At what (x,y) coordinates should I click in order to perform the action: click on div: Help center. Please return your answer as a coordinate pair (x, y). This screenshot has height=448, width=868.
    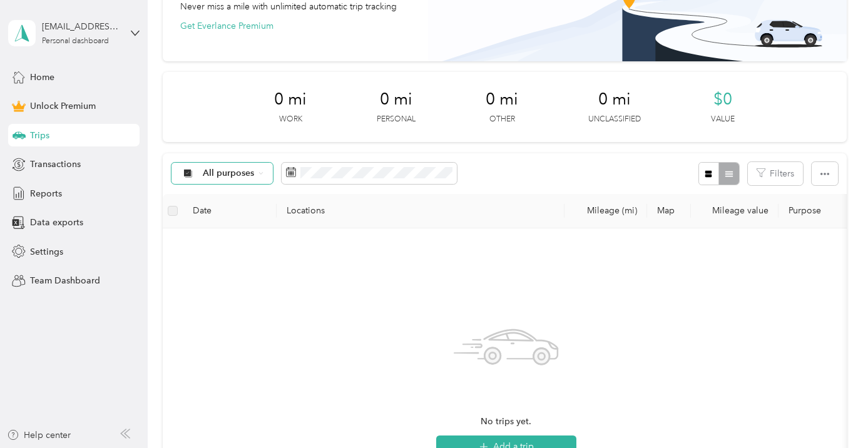
    Looking at the image, I should click on (39, 435).